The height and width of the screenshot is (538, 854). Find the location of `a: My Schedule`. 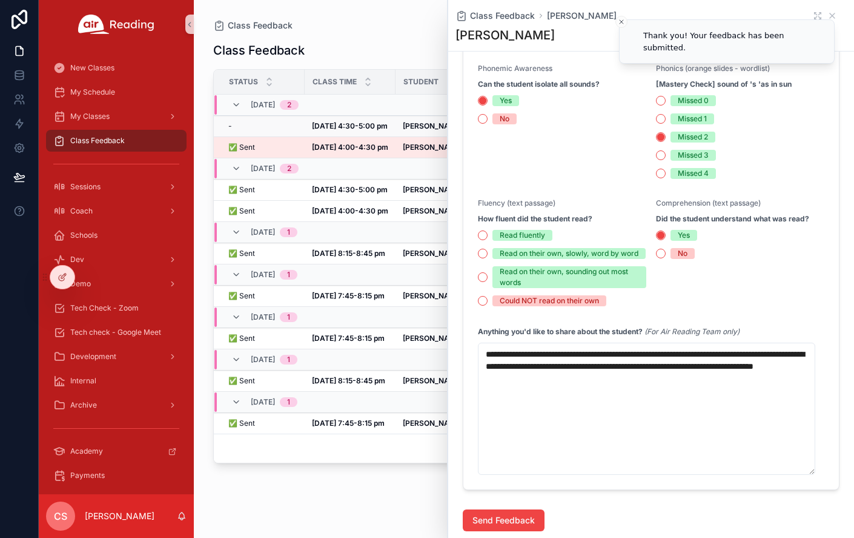

a: My Schedule is located at coordinates (116, 92).